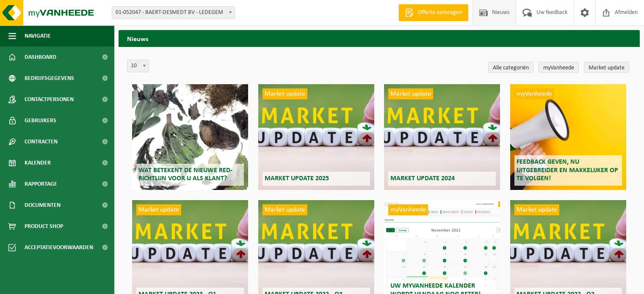 The image size is (644, 294). I want to click on span: Contracten, so click(41, 142).